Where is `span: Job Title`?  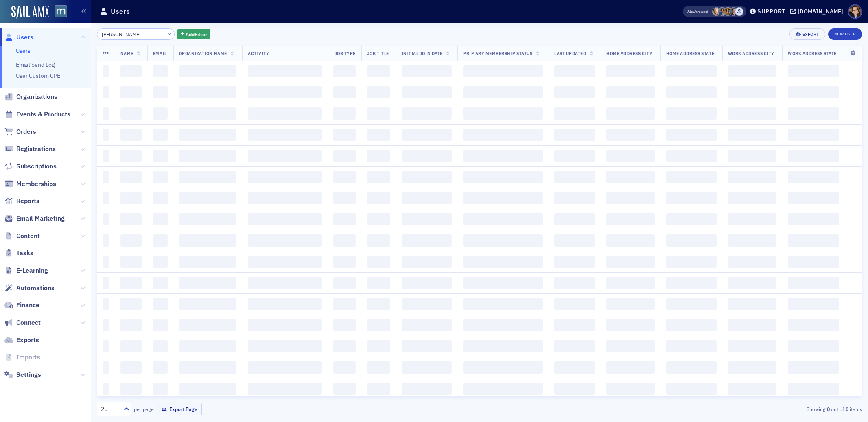
span: Job Title is located at coordinates (378, 53).